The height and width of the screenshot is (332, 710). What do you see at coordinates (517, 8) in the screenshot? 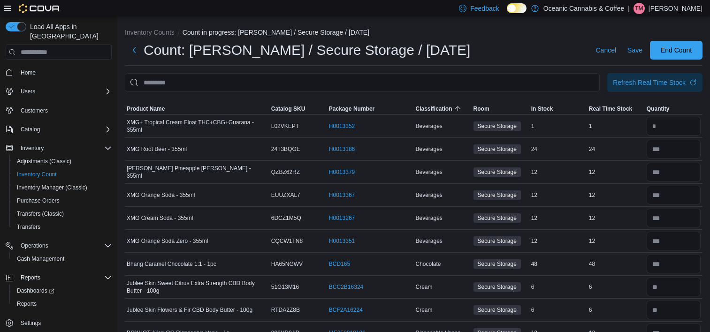
I see `input: Dark Mode` at bounding box center [517, 8].